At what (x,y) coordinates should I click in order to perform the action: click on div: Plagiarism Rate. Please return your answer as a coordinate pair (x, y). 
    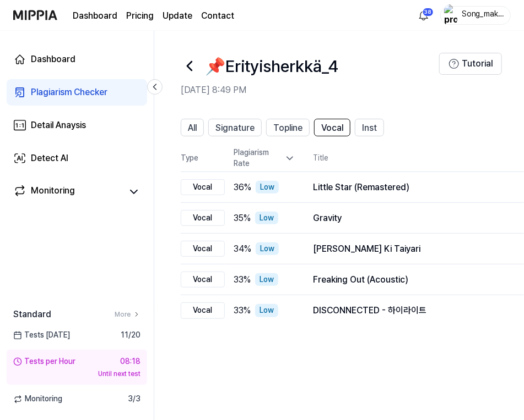
    Looking at the image, I should click on (264, 158).